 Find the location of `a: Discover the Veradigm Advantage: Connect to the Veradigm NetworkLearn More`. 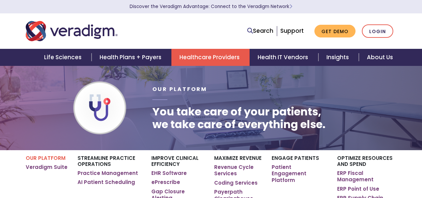

a: Discover the Veradigm Advantage: Connect to the Veradigm NetworkLearn More is located at coordinates (211, 6).